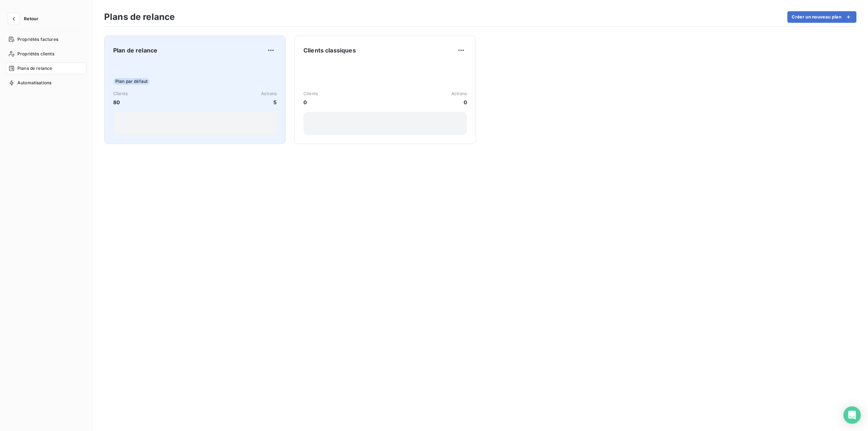 This screenshot has height=431, width=868. I want to click on button: Créer un nouveau plan, so click(822, 17).